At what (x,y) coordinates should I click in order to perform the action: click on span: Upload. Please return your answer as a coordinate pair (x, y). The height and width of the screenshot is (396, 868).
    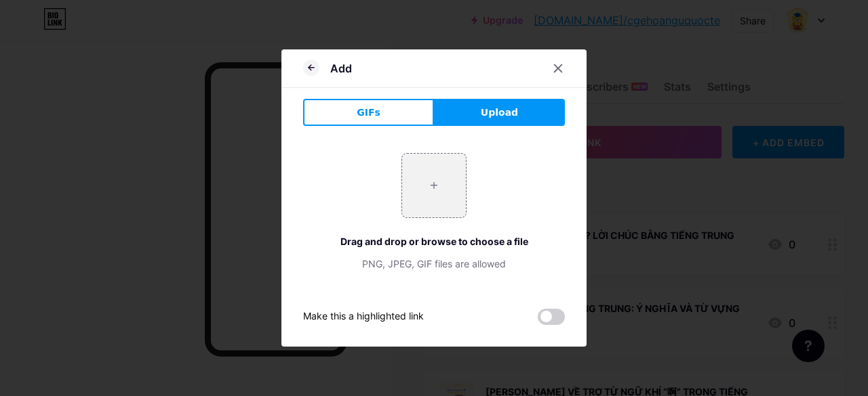
    Looking at the image, I should click on (499, 112).